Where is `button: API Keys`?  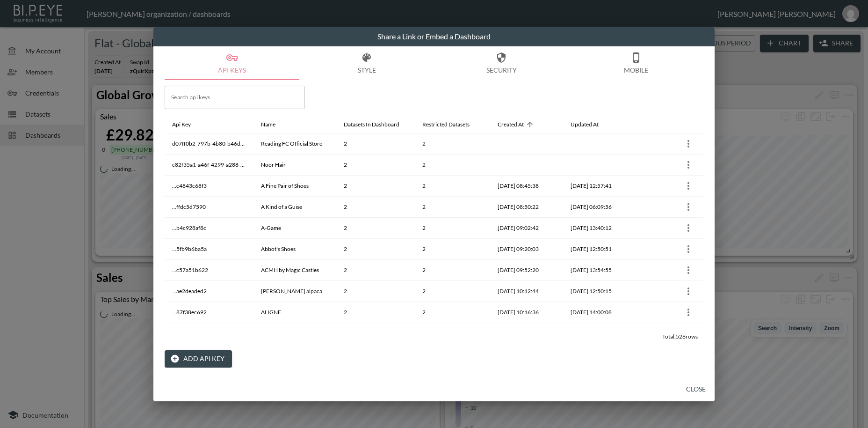 button: API Keys is located at coordinates (232, 63).